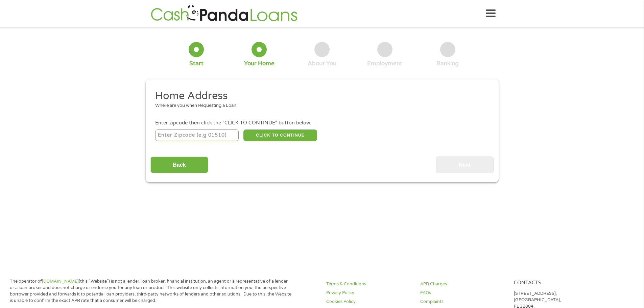  Describe the element at coordinates (369, 293) in the screenshot. I see `a: Privacy Policy` at that location.